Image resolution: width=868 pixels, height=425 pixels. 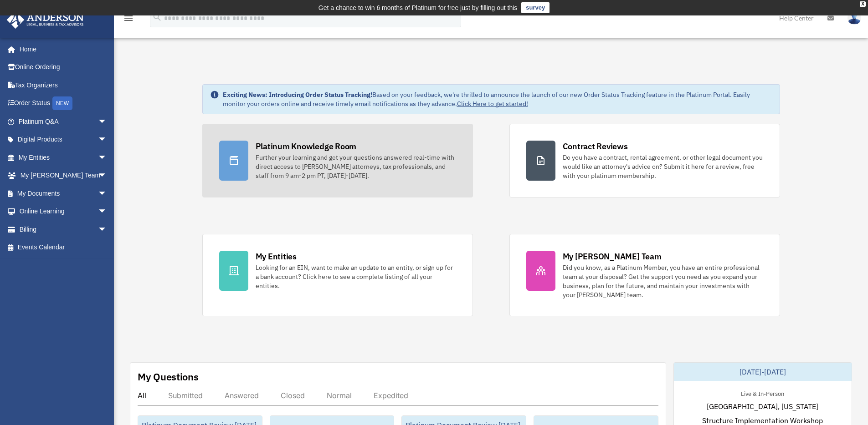 What do you see at coordinates (306, 146) in the screenshot?
I see `div: Platinum Knowledge Room` at bounding box center [306, 146].